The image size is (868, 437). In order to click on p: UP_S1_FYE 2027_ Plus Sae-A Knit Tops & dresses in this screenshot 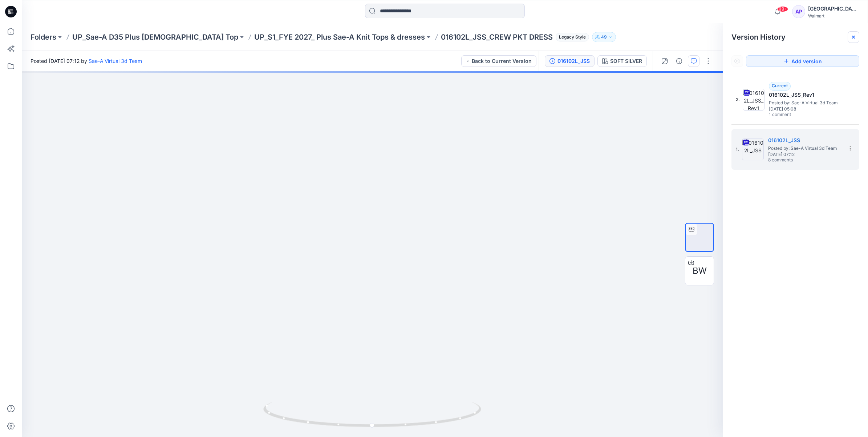, I will do `click(340, 37)`.